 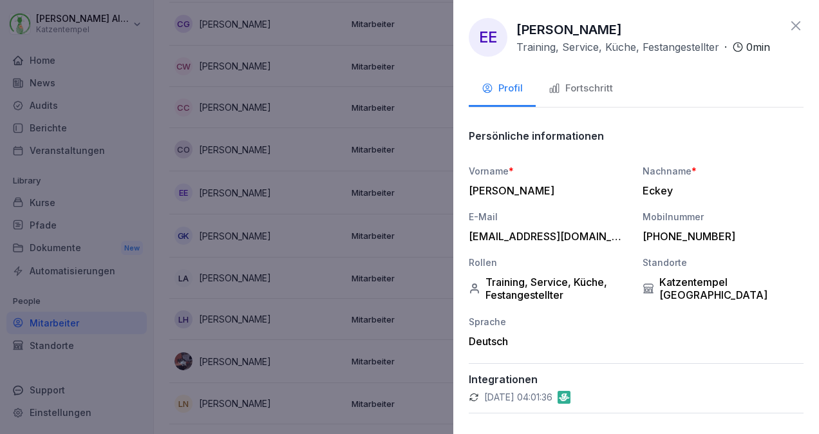 What do you see at coordinates (549, 341) in the screenshot?
I see `div: Deutsch` at bounding box center [549, 341].